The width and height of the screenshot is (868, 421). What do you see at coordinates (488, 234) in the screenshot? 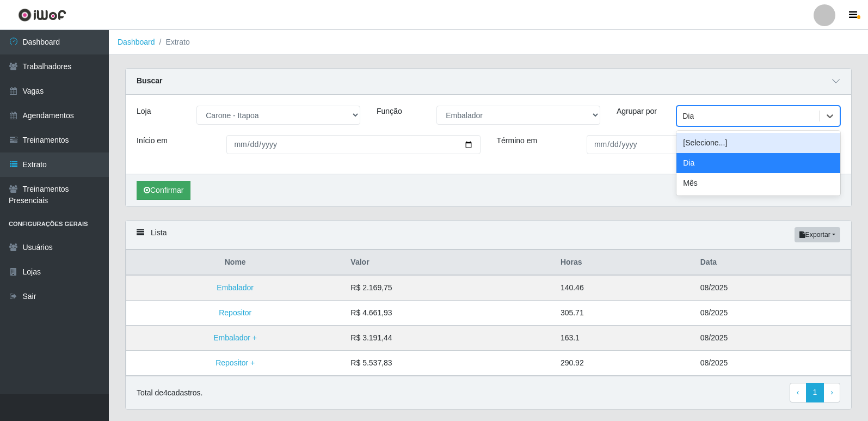
I see `div: Lista` at bounding box center [488, 234].